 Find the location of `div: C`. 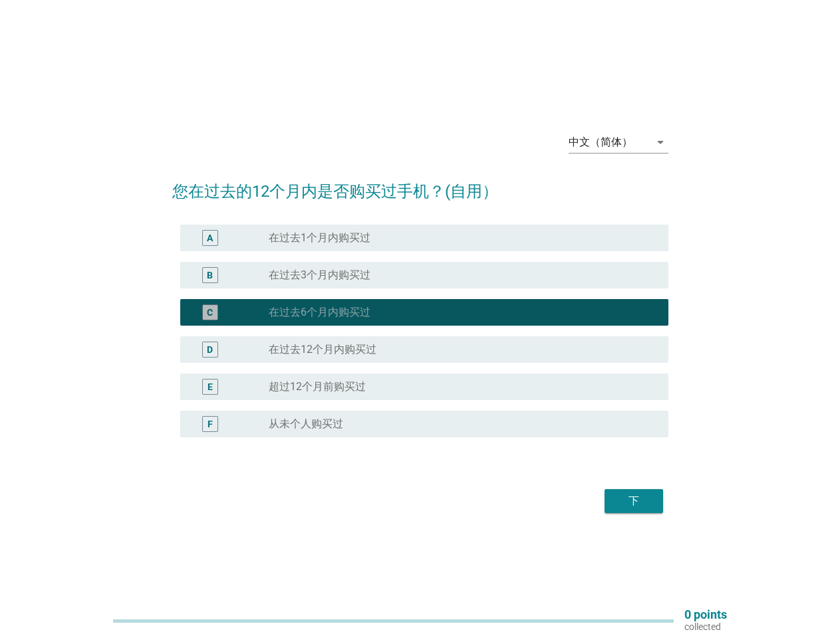

div: C is located at coordinates (210, 313).